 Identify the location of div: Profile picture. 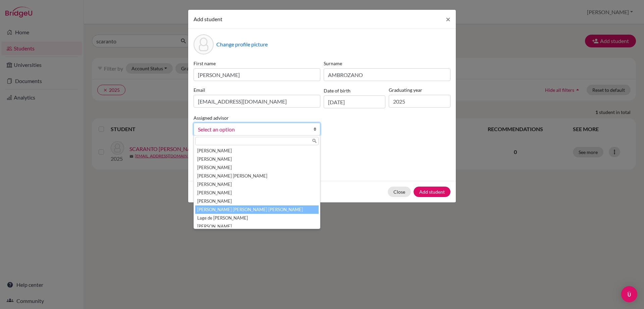
(204, 44).